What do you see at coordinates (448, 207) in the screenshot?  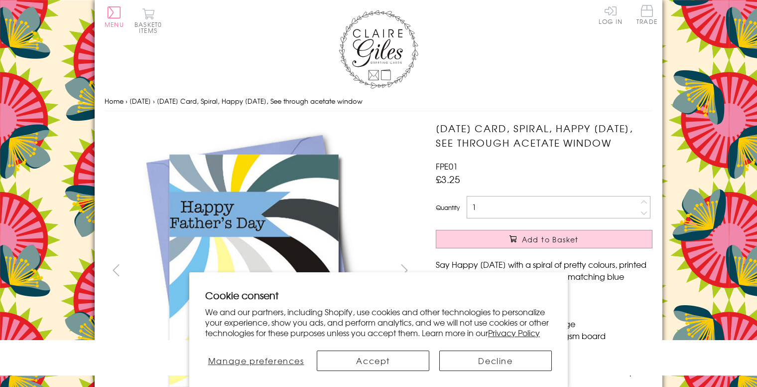 I see `label: Quantity` at bounding box center [448, 207].